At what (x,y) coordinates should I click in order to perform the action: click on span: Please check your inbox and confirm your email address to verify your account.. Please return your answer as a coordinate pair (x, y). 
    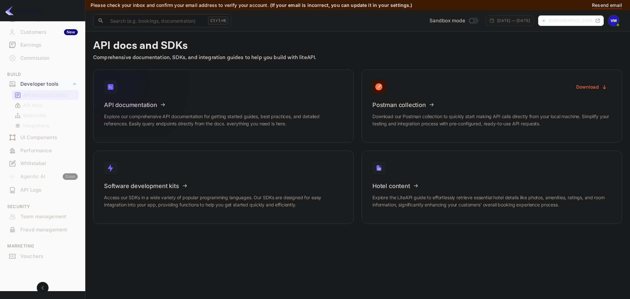
    Looking at the image, I should click on (180, 5).